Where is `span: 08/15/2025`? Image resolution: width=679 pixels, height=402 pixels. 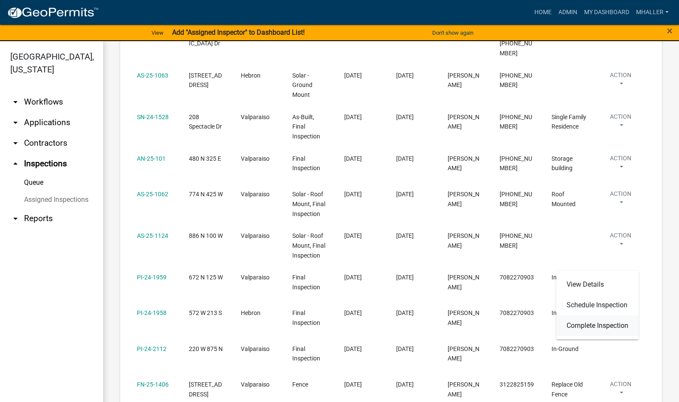 span: 08/15/2025 is located at coordinates (353, 159).